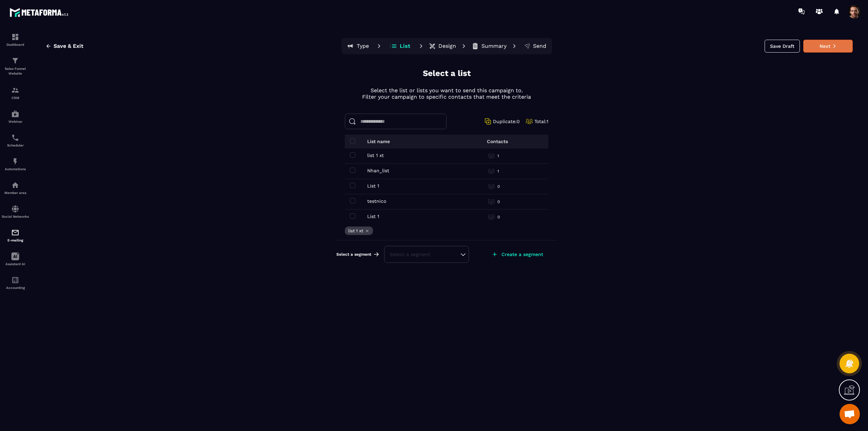 This screenshot has width=868, height=431. What do you see at coordinates (446, 90) in the screenshot?
I see `p: Select the list or lists you want to send this campaign to.` at bounding box center [446, 90].